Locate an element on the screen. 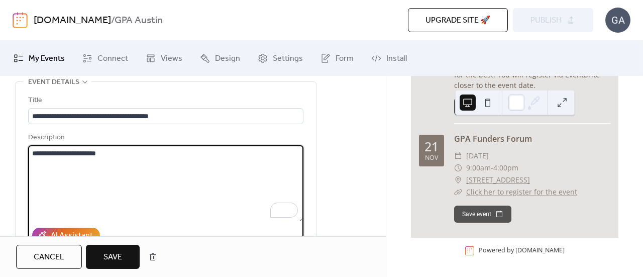  div: Powered by is located at coordinates (521, 250).